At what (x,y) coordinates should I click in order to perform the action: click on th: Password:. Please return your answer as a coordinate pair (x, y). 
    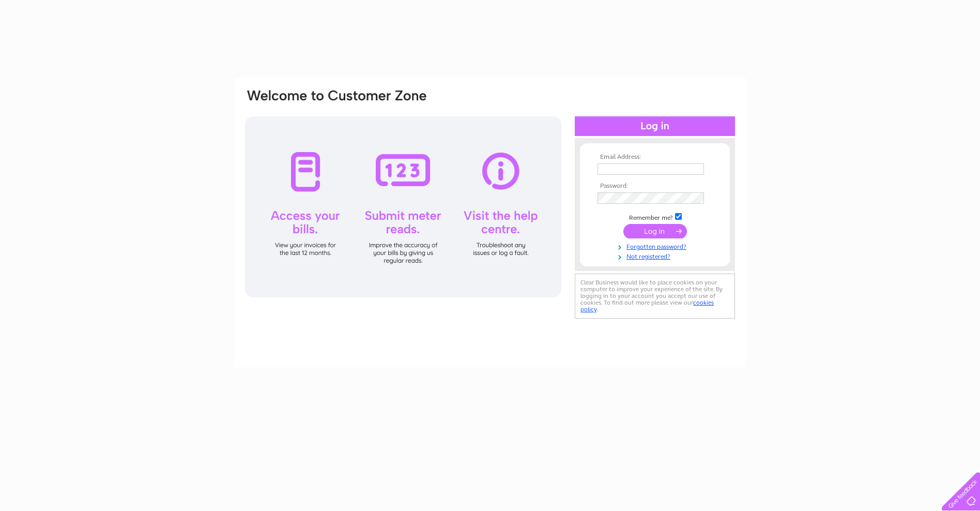
    Looking at the image, I should click on (655, 186).